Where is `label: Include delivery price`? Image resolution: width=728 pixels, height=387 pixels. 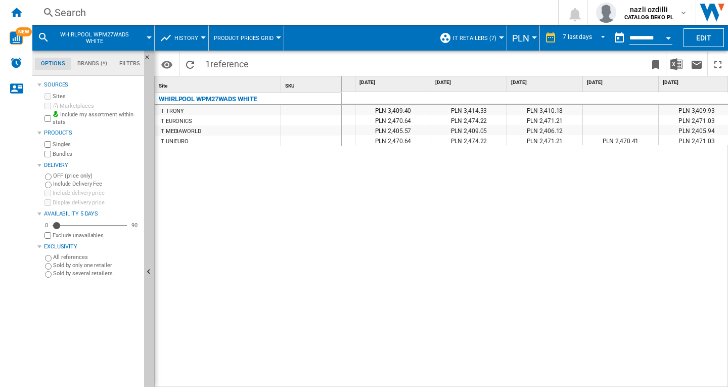
label: Include delivery price is located at coordinates (96, 193).